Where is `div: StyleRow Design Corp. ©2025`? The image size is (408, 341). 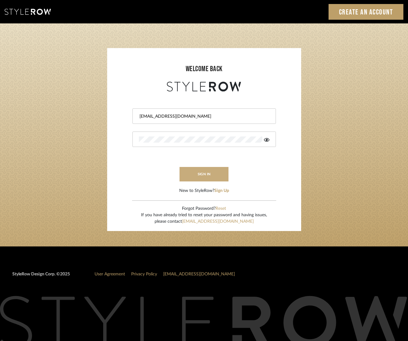 div: StyleRow Design Corp. ©2025 is located at coordinates (41, 277).